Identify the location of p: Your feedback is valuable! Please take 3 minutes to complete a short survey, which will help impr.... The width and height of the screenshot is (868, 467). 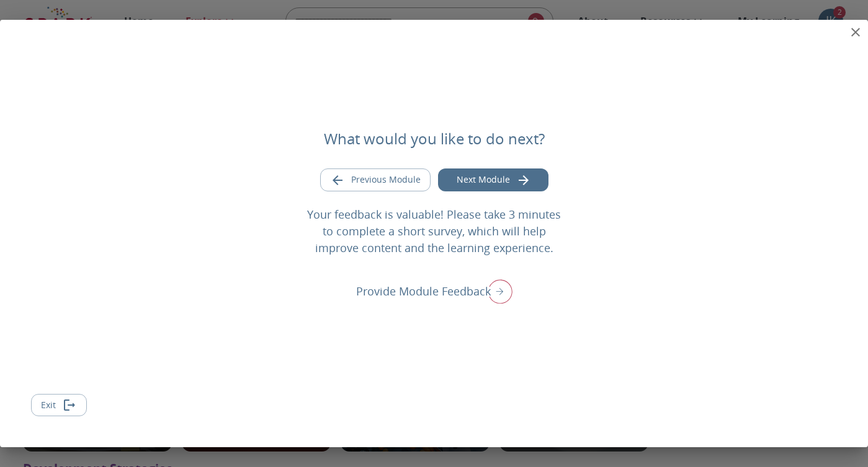
(434, 231).